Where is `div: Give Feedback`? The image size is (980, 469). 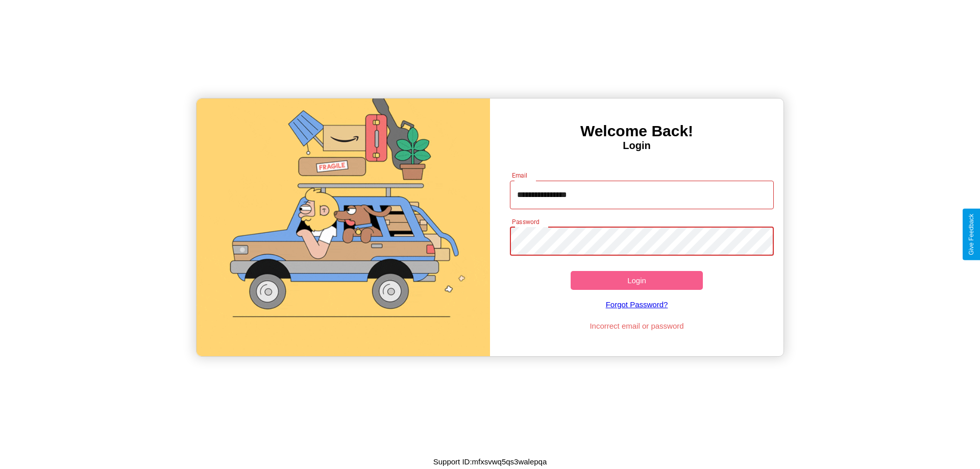
div: Give Feedback is located at coordinates (971, 234).